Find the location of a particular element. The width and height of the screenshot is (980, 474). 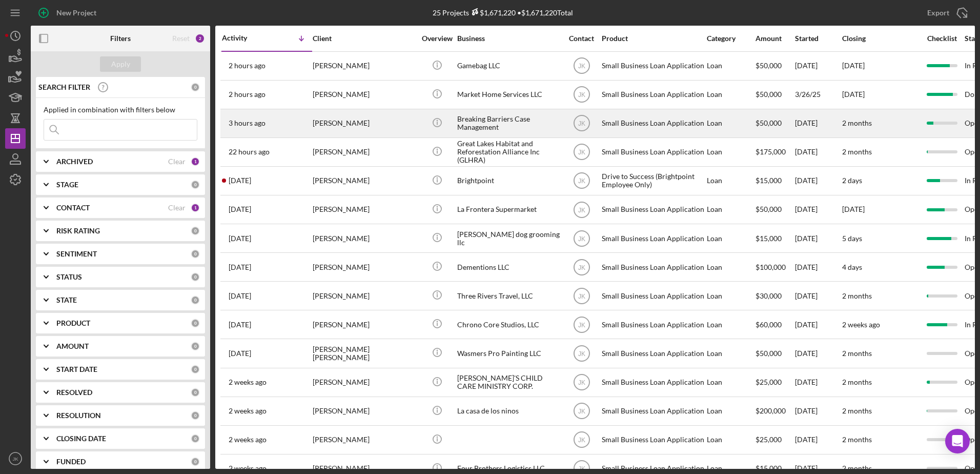

div: Gamebag LLC is located at coordinates (508, 66).